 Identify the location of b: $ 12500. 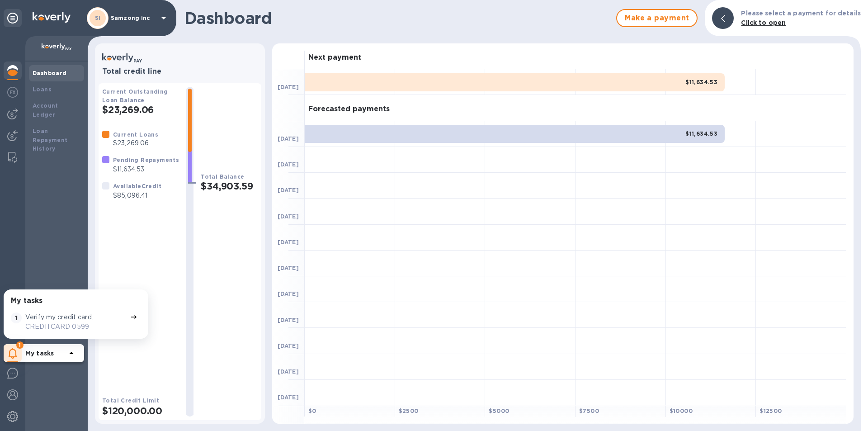
(770, 410).